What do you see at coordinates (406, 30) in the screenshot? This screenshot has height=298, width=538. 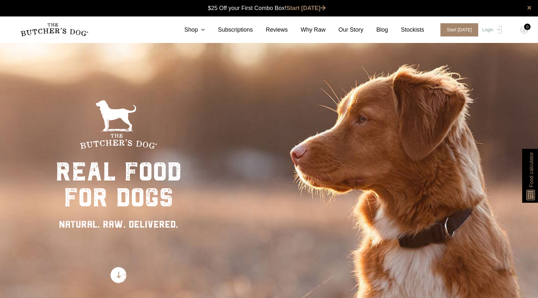 I see `a: Stockists` at bounding box center [406, 30].